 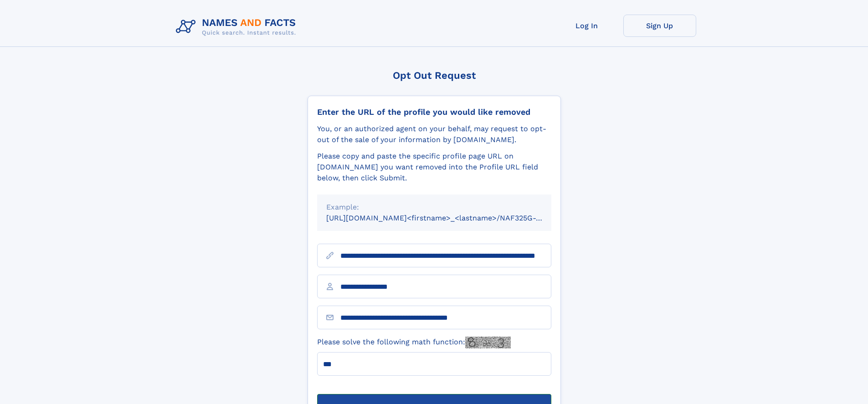 I want to click on div: Example:, so click(x=434, y=207).